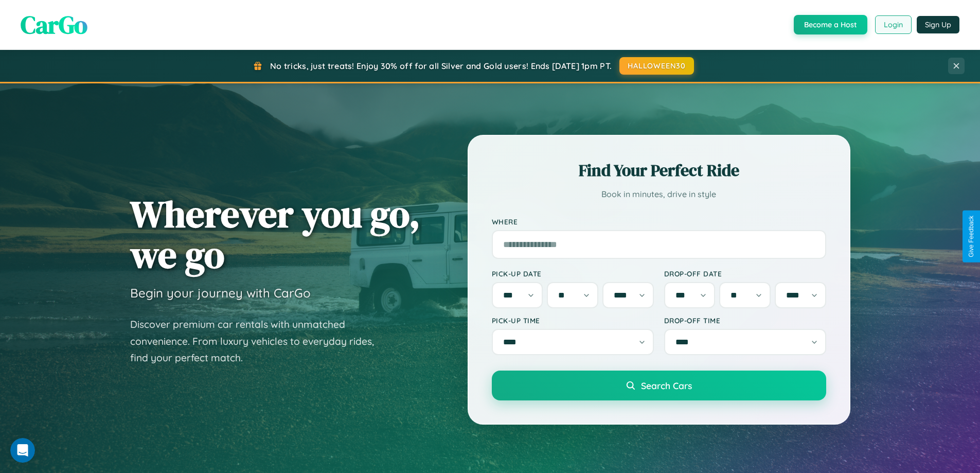 The width and height of the screenshot is (980, 473). What do you see at coordinates (659, 221) in the screenshot?
I see `label: Where` at bounding box center [659, 221].